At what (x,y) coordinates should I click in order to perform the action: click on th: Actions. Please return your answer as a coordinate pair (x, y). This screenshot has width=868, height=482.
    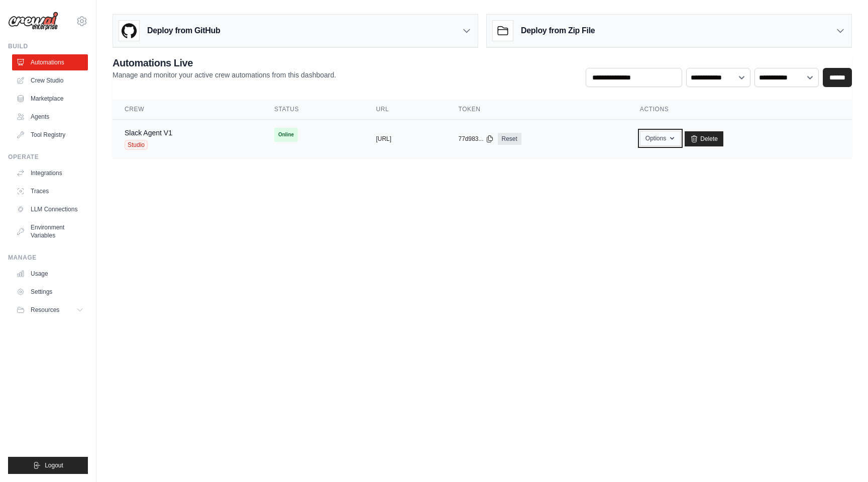
    Looking at the image, I should click on (740, 109).